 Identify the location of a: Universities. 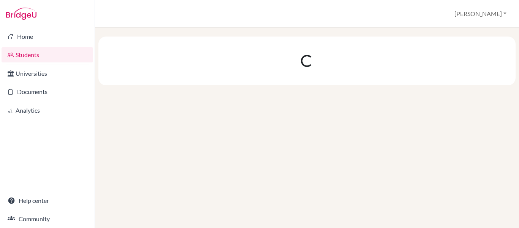
(47, 73).